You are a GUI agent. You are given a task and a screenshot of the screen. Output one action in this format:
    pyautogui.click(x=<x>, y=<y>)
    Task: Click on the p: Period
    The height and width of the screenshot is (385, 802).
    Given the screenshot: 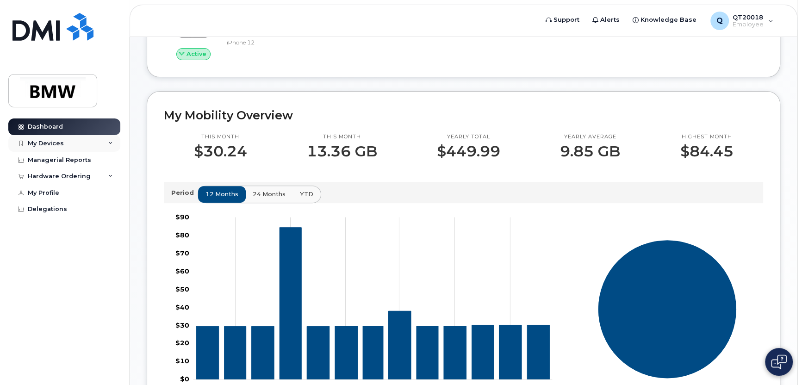 What is the action you would take?
    pyautogui.click(x=184, y=193)
    